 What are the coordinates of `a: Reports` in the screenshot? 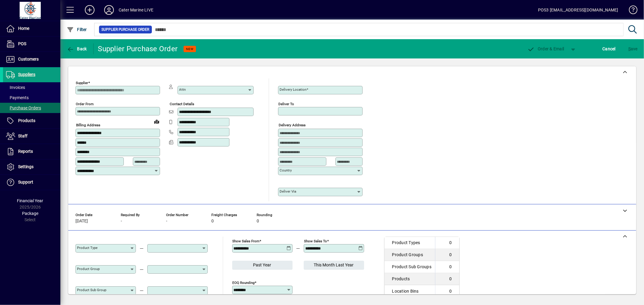 It's located at (32, 152).